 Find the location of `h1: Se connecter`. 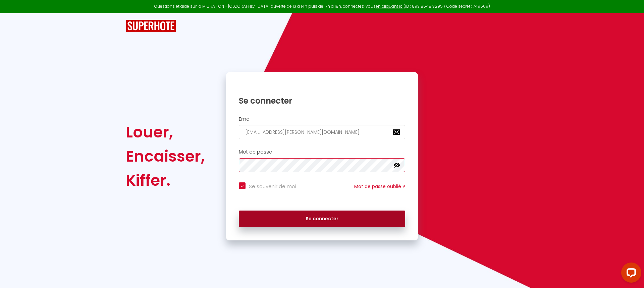

h1: Se connecter is located at coordinates (322, 100).